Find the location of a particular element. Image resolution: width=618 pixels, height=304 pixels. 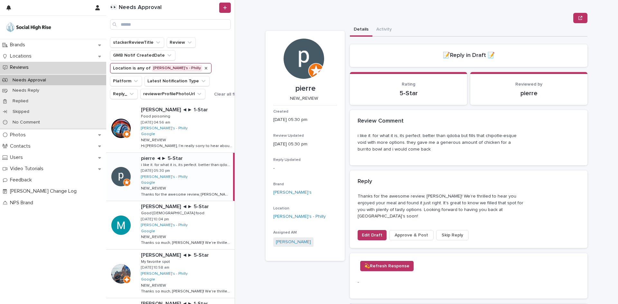

span: Rating is located at coordinates (408, 84).